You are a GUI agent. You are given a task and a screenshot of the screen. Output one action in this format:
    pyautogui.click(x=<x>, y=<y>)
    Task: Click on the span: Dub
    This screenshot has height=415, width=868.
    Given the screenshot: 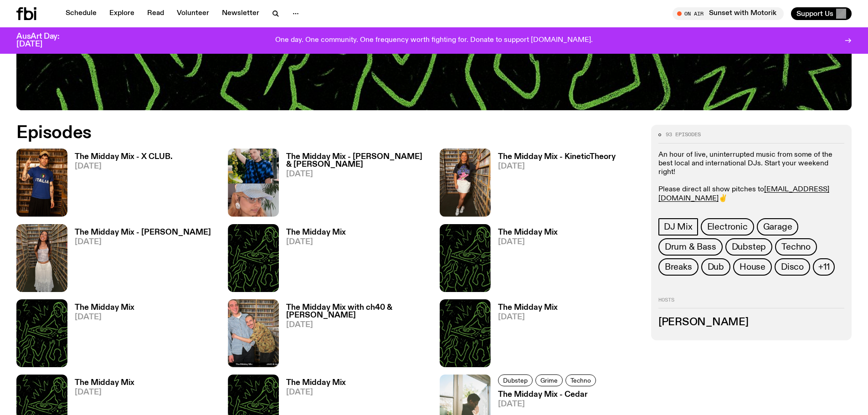 What is the action you would take?
    pyautogui.click(x=716, y=267)
    